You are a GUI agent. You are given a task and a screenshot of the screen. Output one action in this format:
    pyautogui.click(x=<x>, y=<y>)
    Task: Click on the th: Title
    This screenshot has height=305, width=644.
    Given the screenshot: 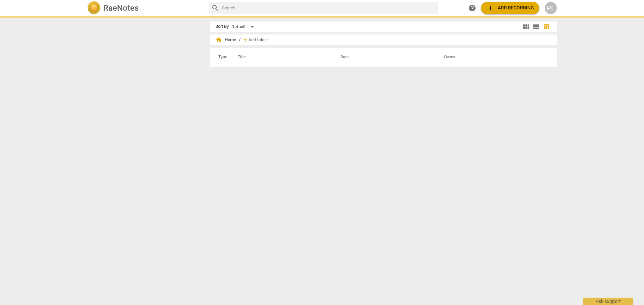 What is the action you would take?
    pyautogui.click(x=281, y=57)
    